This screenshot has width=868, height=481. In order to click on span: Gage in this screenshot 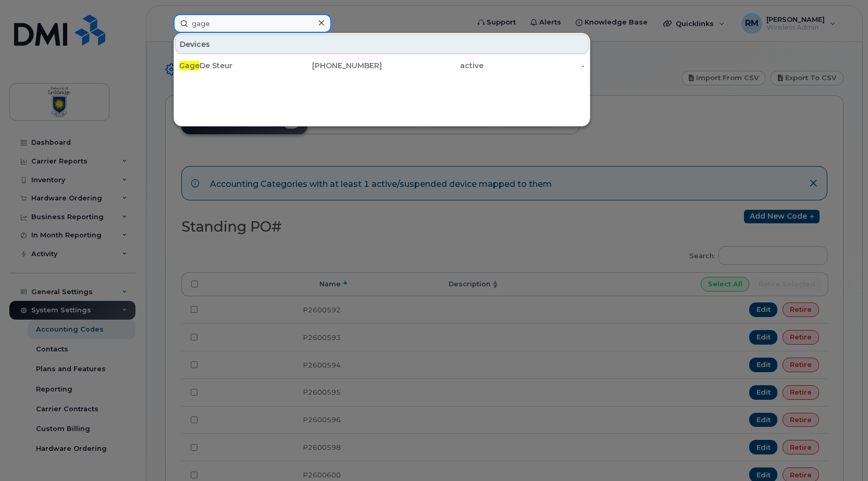, I will do `click(189, 66)`.